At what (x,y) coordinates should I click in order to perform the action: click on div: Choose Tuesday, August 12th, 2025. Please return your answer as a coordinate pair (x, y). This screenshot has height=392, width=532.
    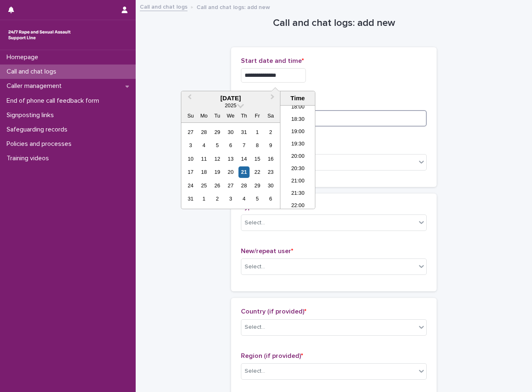
    Looking at the image, I should click on (217, 159).